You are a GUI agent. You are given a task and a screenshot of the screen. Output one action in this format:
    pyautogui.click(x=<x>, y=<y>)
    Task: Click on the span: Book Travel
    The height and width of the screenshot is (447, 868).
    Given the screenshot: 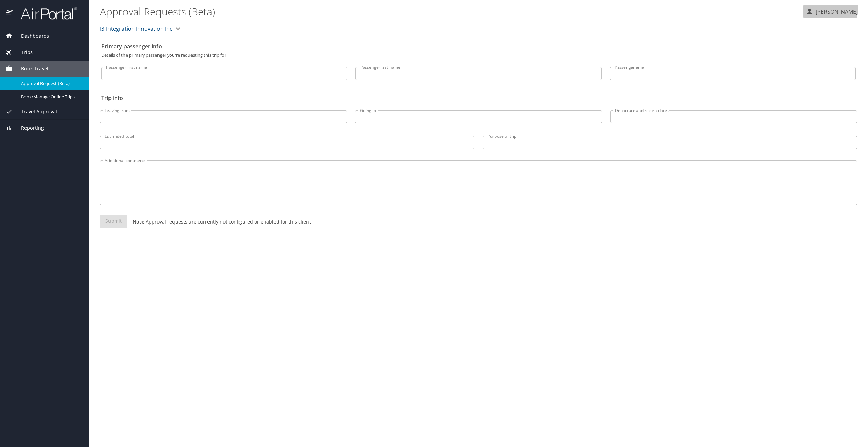 What is the action you would take?
    pyautogui.click(x=31, y=68)
    